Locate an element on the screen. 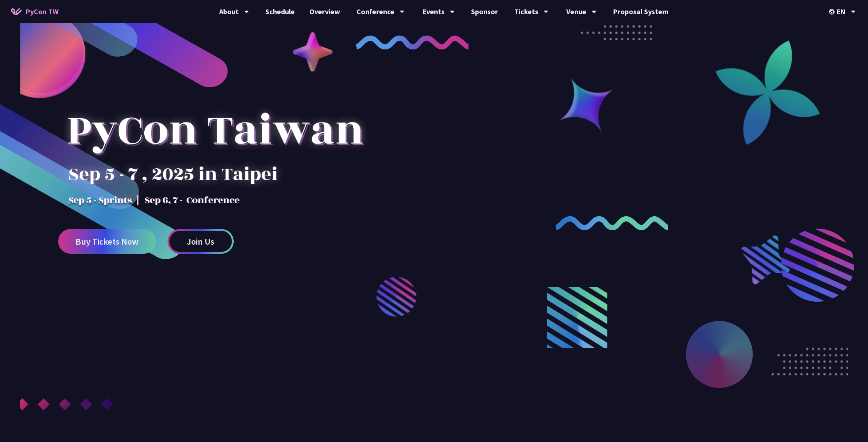 The height and width of the screenshot is (442, 868). span: Buy Tickets Now is located at coordinates (107, 241).